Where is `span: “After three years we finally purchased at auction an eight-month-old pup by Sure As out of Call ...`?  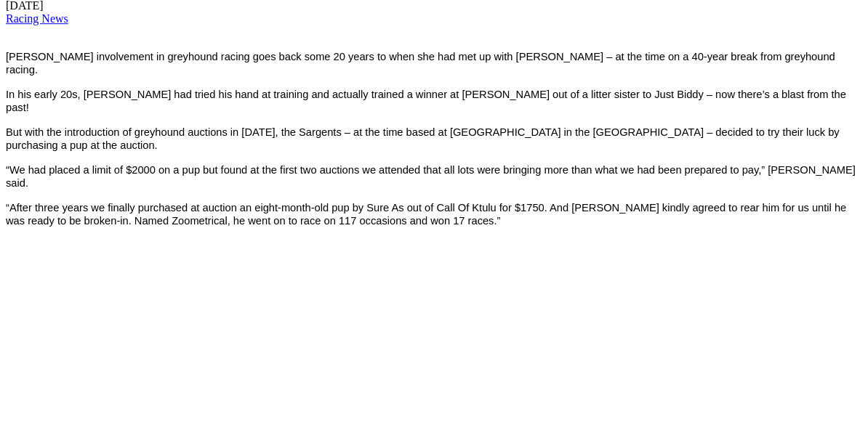 span: “After three years we finally purchased at auction an eight-month-old pup by Sure As out of Call ... is located at coordinates (426, 214).